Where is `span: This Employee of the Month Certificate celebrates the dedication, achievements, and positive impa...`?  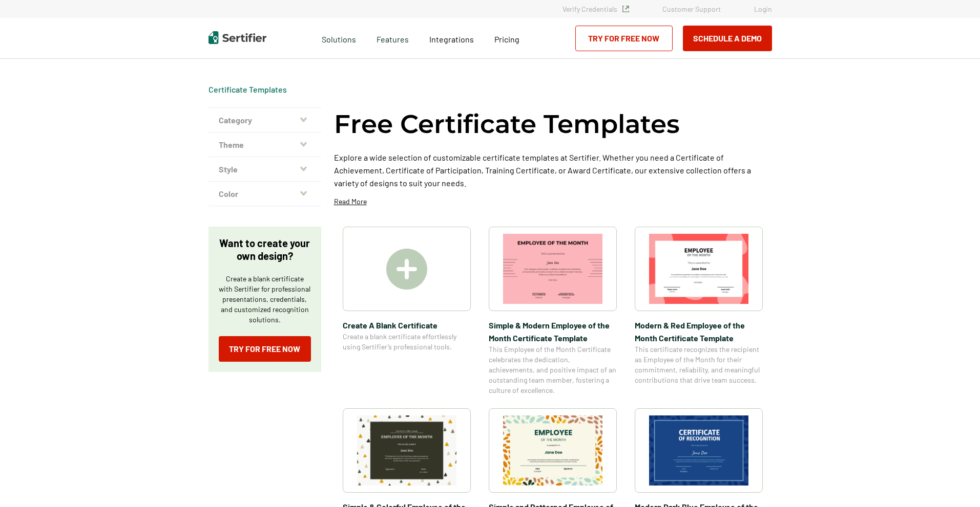 span: This Employee of the Month Certificate celebrates the dedication, achievements, and positive impa... is located at coordinates (552, 370).